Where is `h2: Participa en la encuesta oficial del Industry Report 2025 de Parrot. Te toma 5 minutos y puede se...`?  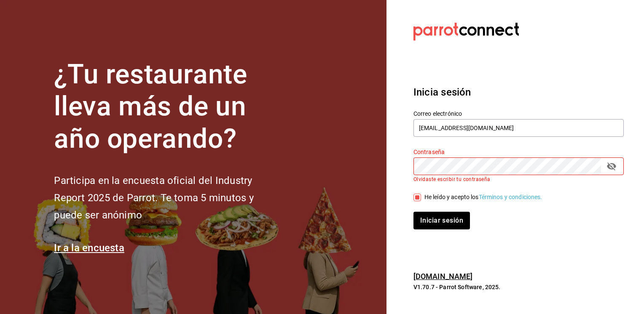
h2: Participa en la encuesta oficial del Industry Report 2025 de Parrot. Te toma 5 minutos y puede se... is located at coordinates (168, 198).